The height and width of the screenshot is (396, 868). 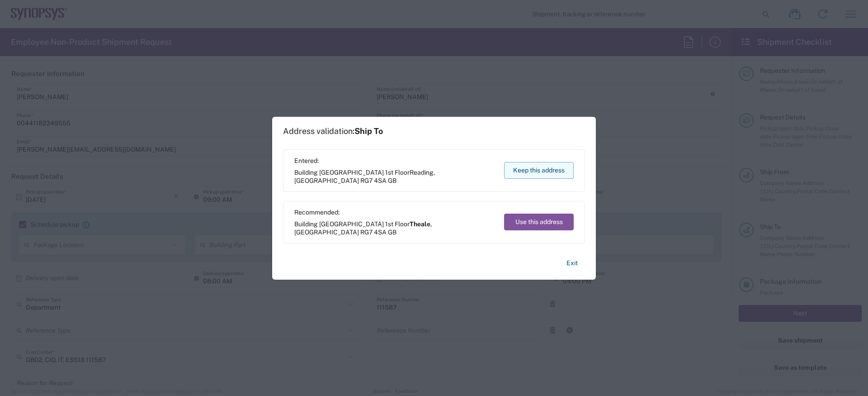 What do you see at coordinates (572, 263) in the screenshot?
I see `button: Exit` at bounding box center [572, 263].